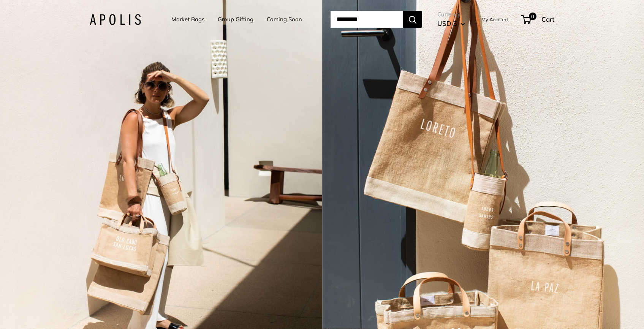  What do you see at coordinates (548, 19) in the screenshot?
I see `span: Cart` at bounding box center [548, 19].